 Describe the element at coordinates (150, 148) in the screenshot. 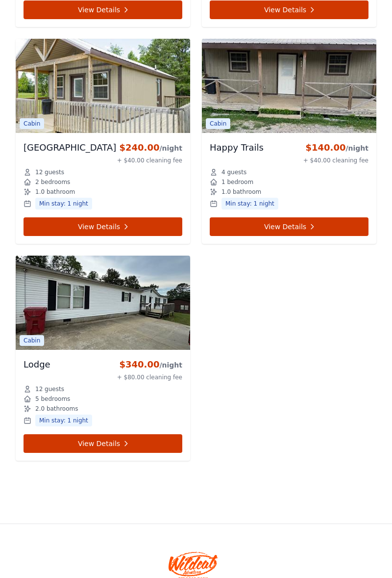

I see `div: $240.00` at that location.